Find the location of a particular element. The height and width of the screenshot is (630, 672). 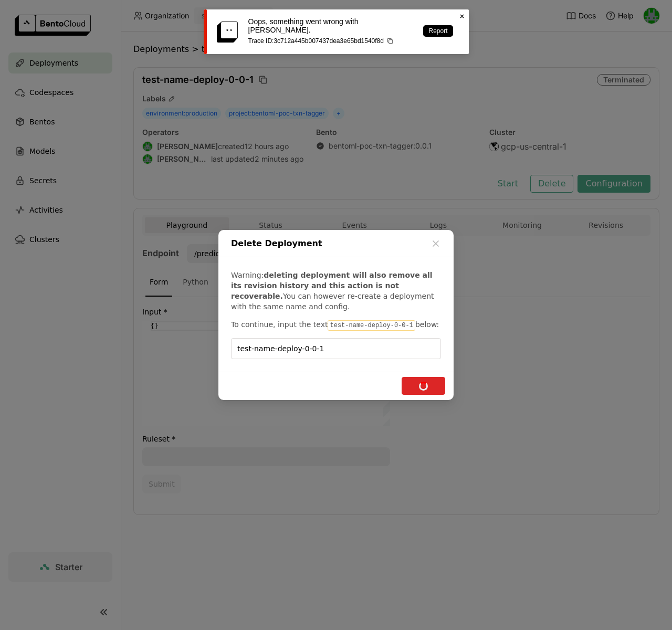

code: test-name-deploy-0-0-1 is located at coordinates (371, 325).